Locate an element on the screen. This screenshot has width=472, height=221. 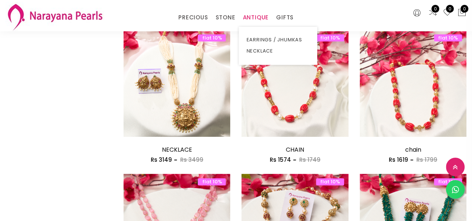
span: Rs 1619 is located at coordinates (399, 160).